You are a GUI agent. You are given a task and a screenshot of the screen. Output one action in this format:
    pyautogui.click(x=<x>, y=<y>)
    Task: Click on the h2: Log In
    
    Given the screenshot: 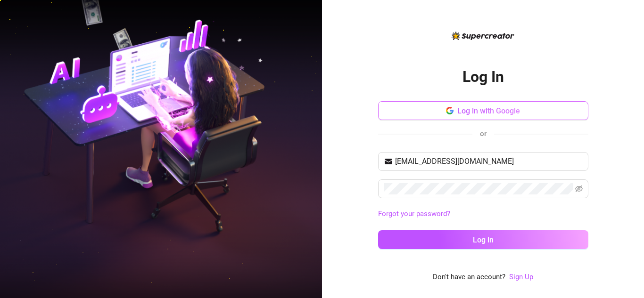 What is the action you would take?
    pyautogui.click(x=483, y=76)
    